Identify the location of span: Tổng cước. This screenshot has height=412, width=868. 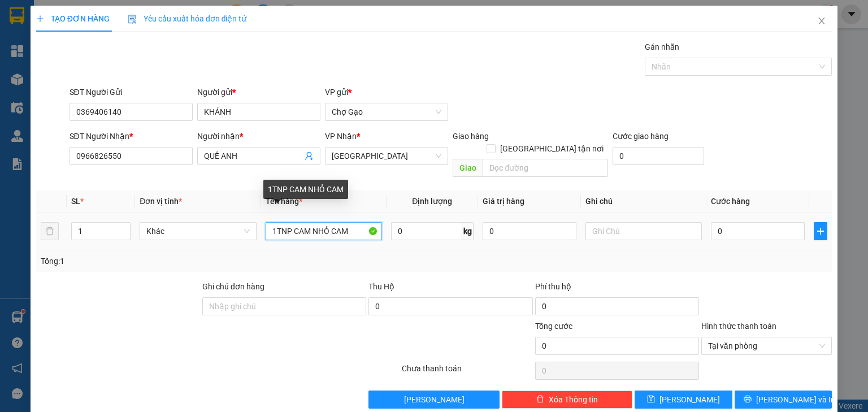
(554, 326).